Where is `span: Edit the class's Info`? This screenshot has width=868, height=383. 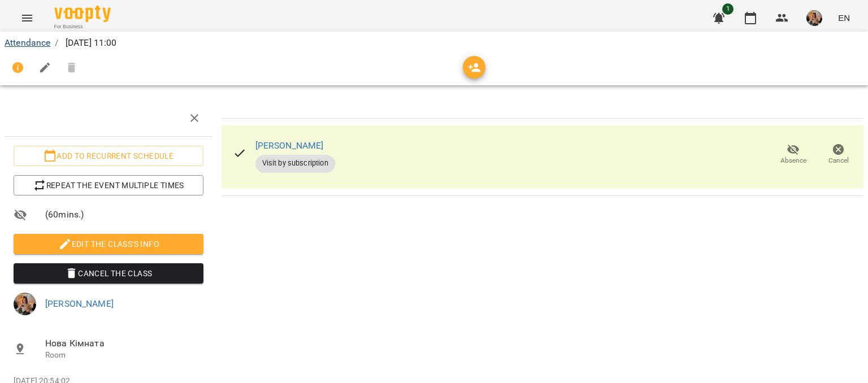 span: Edit the class's Info is located at coordinates (108, 244).